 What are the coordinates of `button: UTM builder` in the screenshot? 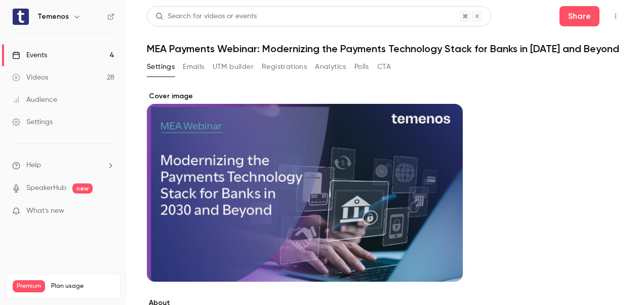 It's located at (233, 67).